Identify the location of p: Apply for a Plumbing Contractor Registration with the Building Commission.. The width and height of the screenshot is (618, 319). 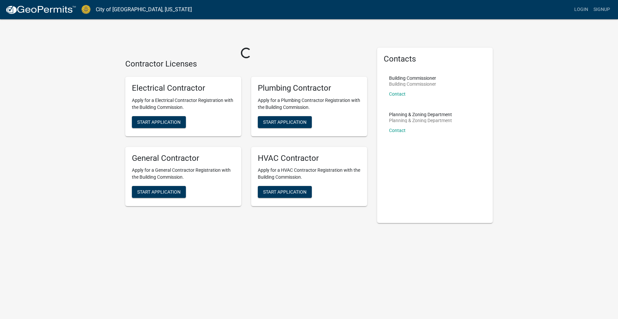
(309, 104).